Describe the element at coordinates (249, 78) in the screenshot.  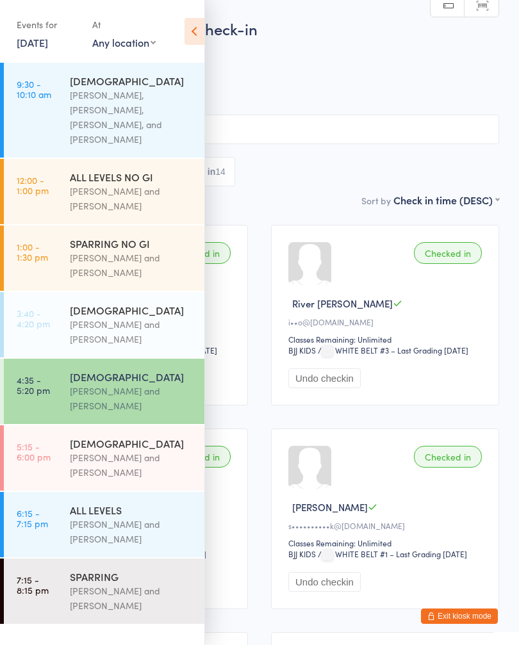
I see `span: Mat 1` at that location.